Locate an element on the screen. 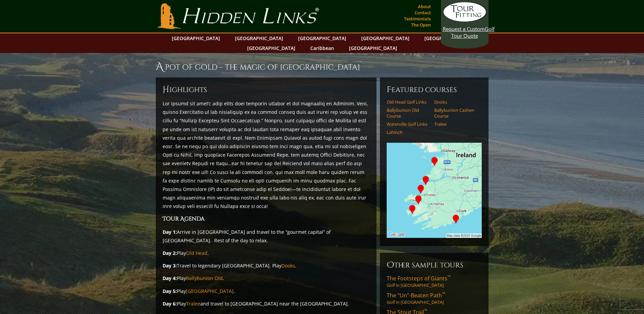 This screenshot has width=644, height=314. a: Contact is located at coordinates (422, 12).